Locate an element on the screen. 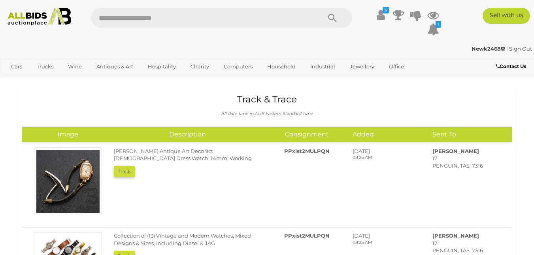  a: Hospitality is located at coordinates (162, 66).